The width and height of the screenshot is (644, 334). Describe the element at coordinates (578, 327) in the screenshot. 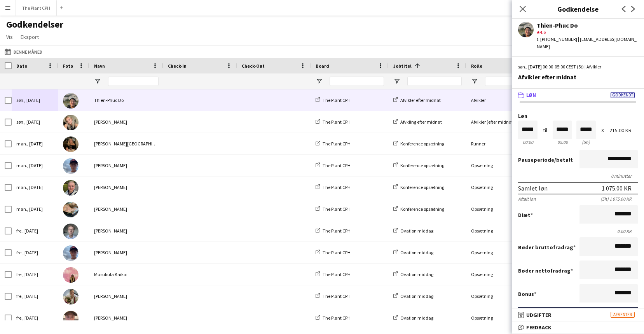

I see `mat-expansion-panel-header: Feedback` at that location.